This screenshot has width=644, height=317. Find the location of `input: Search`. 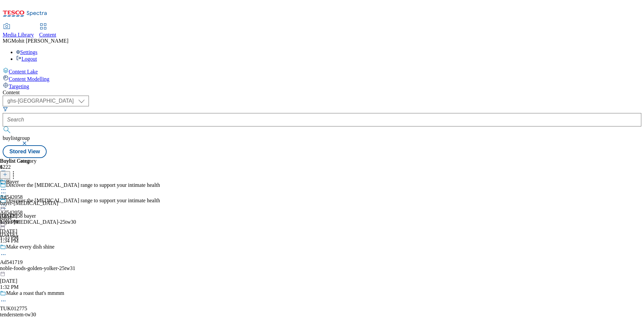

input: Search is located at coordinates (322, 120).